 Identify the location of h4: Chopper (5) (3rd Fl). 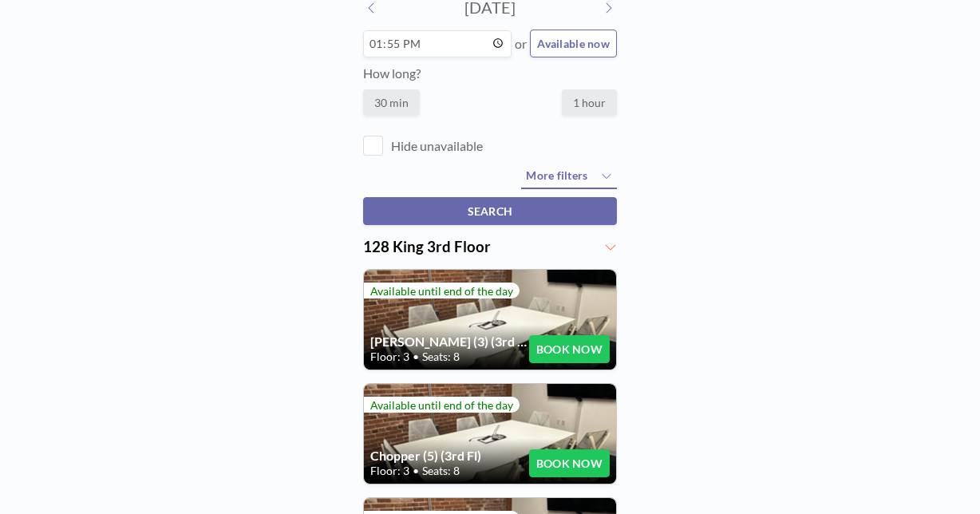
(449, 456).